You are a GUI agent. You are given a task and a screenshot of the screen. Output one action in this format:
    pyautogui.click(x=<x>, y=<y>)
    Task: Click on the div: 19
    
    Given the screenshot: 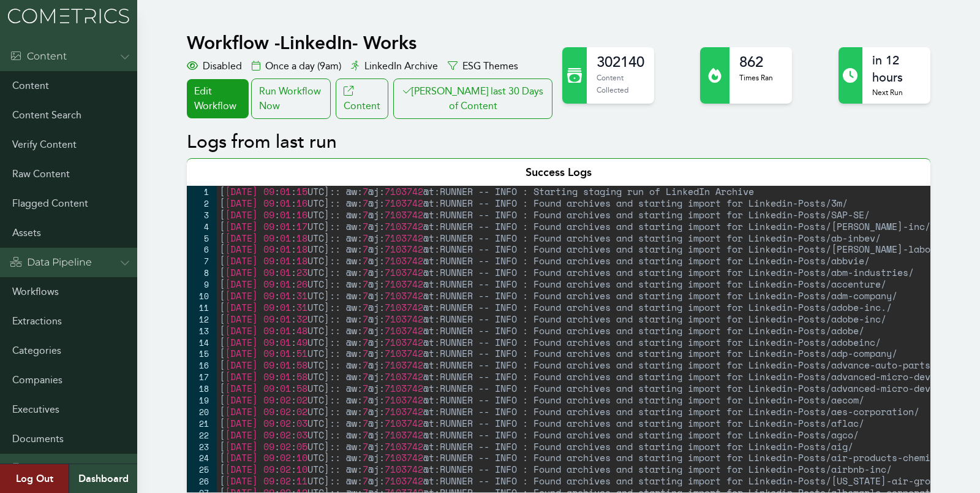 What is the action you would take?
    pyautogui.click(x=201, y=400)
    